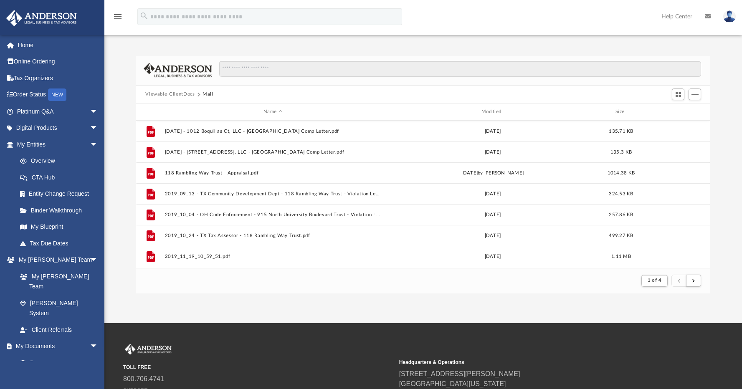  I want to click on span: 135.3 KB, so click(621, 152).